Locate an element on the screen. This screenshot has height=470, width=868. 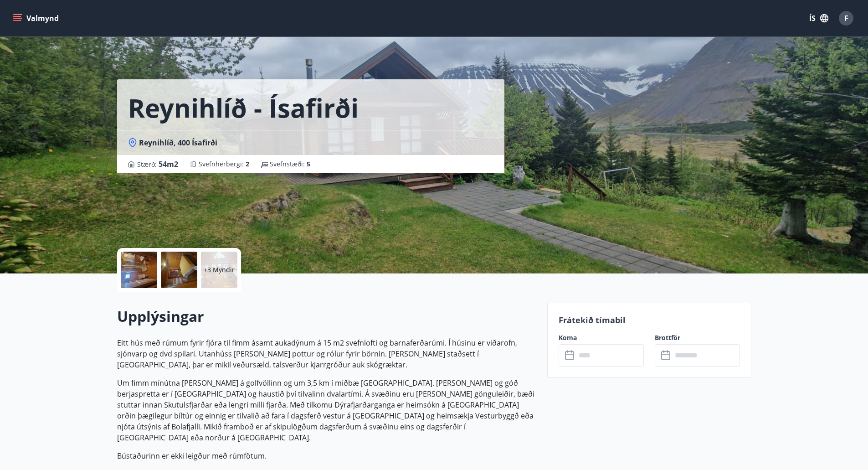
h2: Upplýsingar is located at coordinates (326, 316).